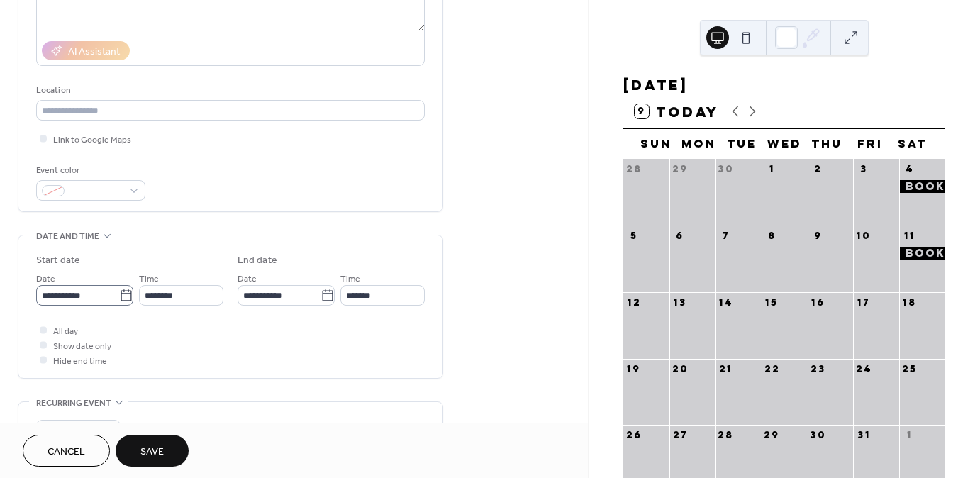 The height and width of the screenshot is (478, 980). What do you see at coordinates (817, 369) in the screenshot?
I see `div: 23` at bounding box center [817, 369].